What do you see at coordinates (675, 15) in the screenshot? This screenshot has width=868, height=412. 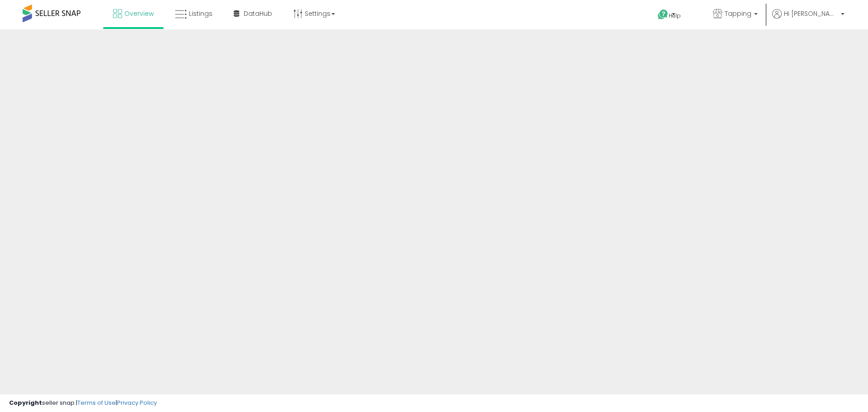 I see `span: Help` at bounding box center [675, 15].